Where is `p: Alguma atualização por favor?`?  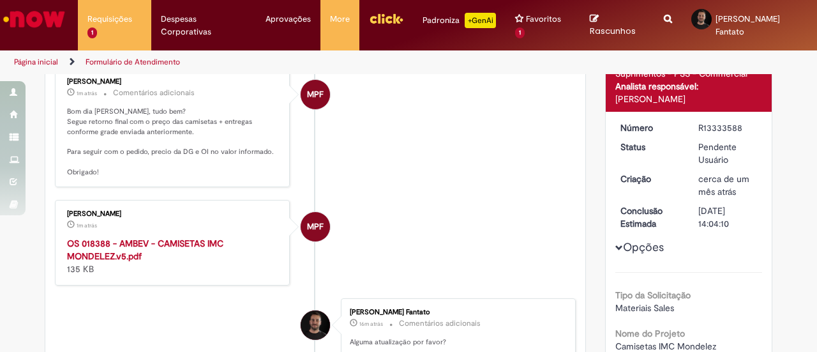
p: Alguma atualização por favor? is located at coordinates (456, 342).